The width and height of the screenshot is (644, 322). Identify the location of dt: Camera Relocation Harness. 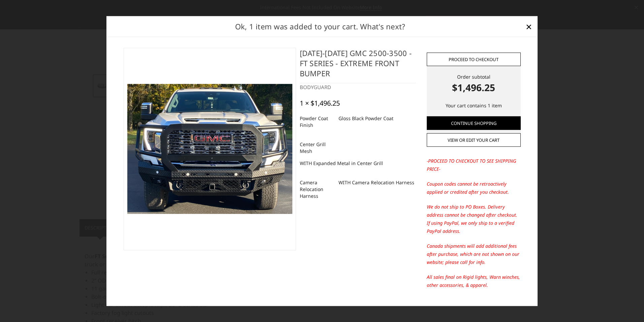
(317, 189).